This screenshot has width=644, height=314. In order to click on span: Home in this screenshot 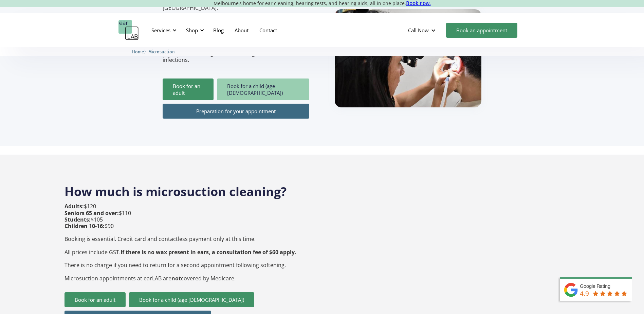, I will do `click(138, 52)`.